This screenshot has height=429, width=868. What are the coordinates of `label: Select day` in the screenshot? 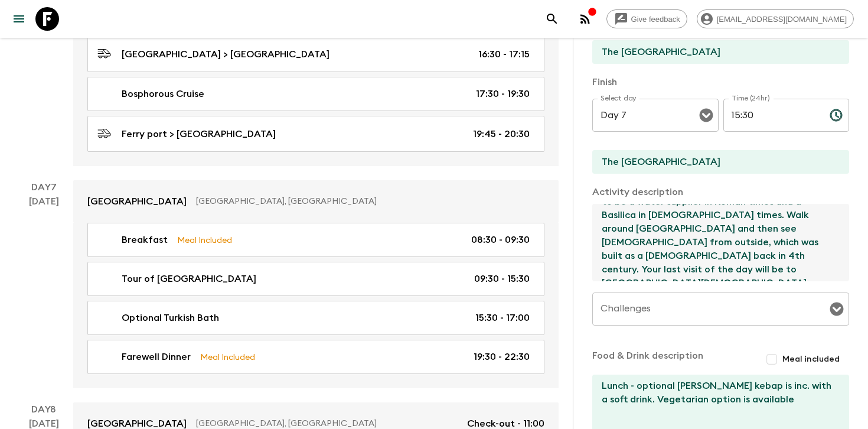 It's located at (618, 98).